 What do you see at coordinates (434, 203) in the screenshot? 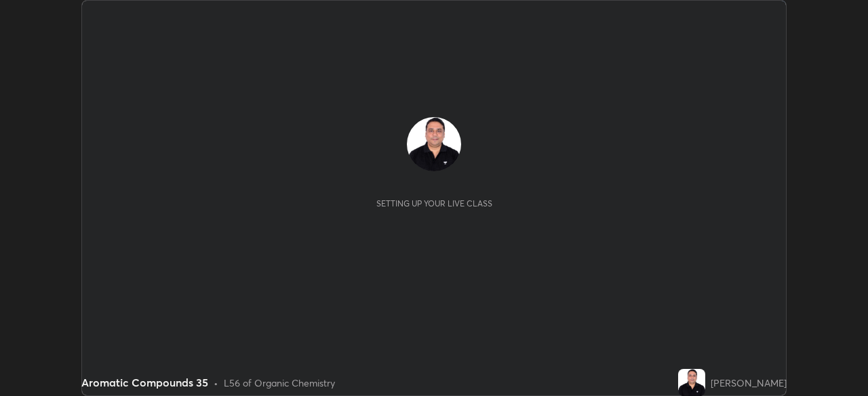
I see `div: Setting up your live class` at bounding box center [434, 203].